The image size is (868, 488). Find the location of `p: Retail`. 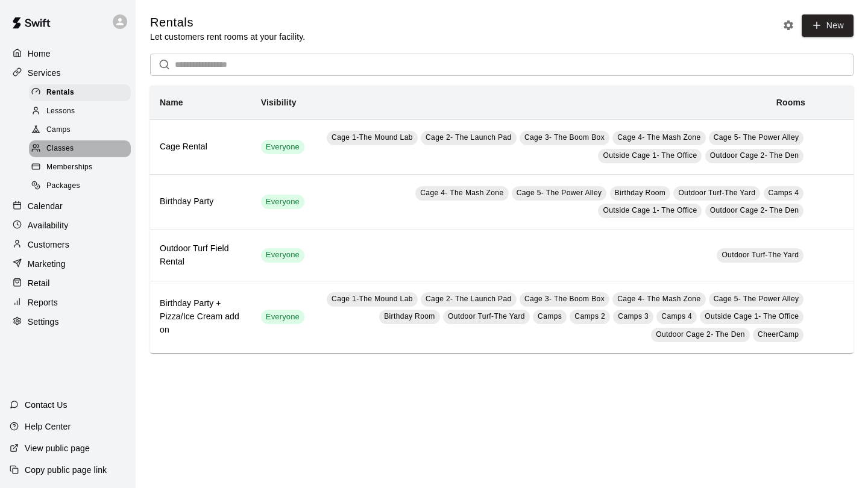

p: Retail is located at coordinates (38, 283).